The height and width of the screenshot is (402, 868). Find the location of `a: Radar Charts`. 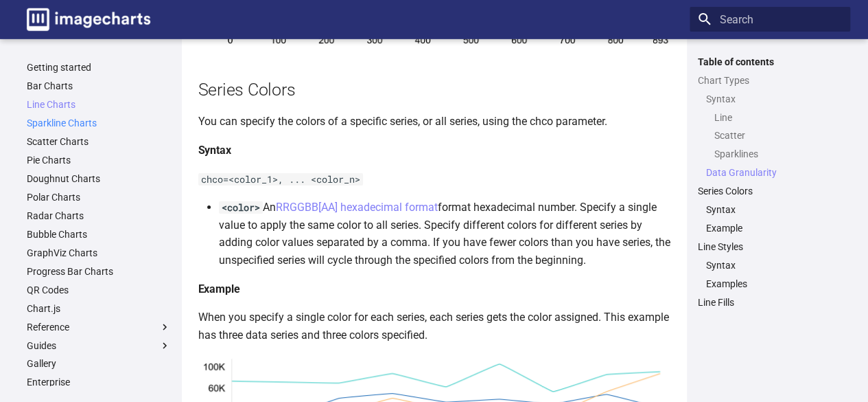

a: Radar Charts is located at coordinates (99, 216).